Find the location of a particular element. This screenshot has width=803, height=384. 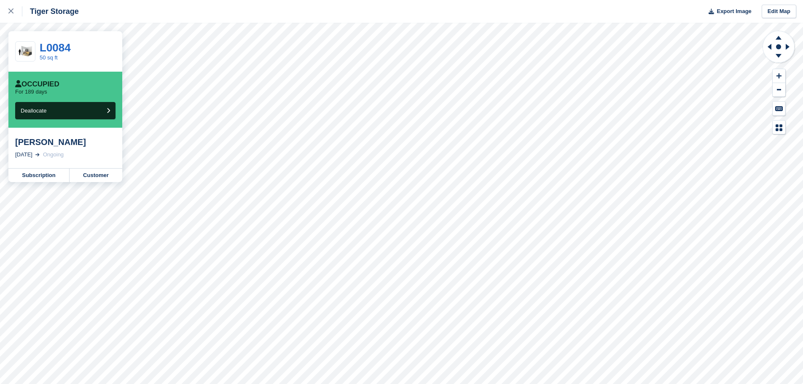

a: Subscription is located at coordinates (39, 175).